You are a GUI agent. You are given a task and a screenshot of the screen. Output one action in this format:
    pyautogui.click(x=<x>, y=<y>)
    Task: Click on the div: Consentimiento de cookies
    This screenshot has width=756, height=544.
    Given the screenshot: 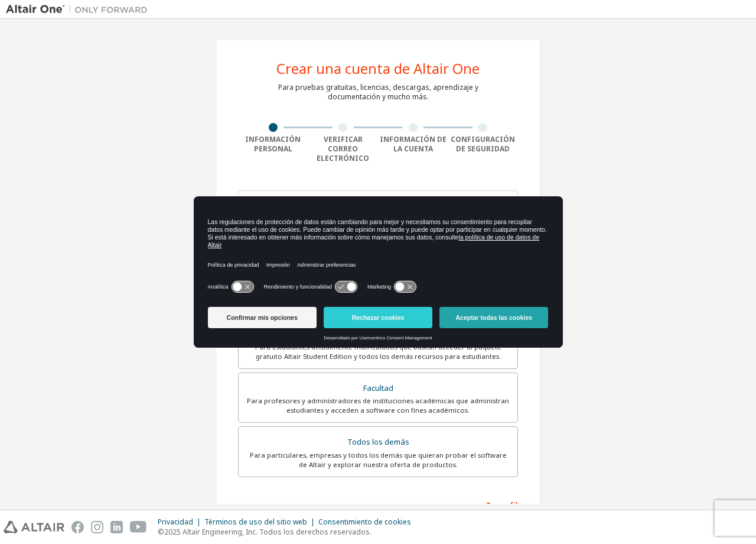 What is the action you would take?
    pyautogui.click(x=368, y=522)
    